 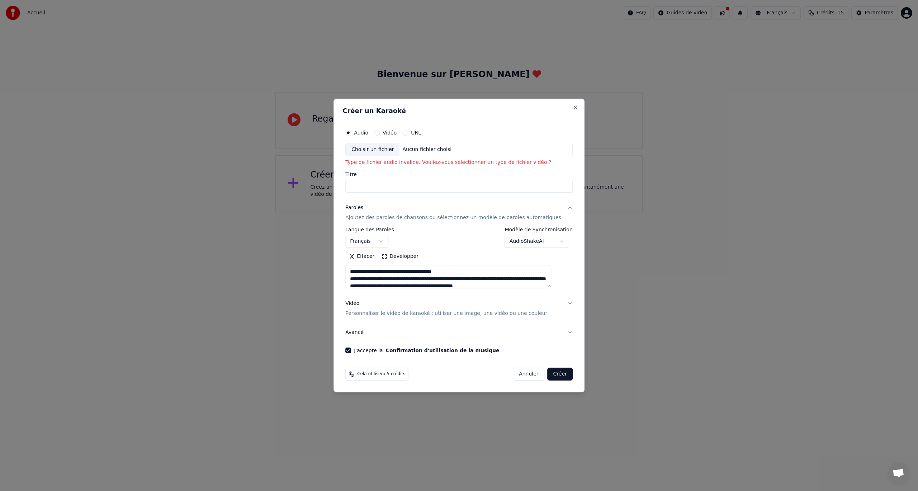 I want to click on h2: Créer un Karaoké, so click(x=459, y=111).